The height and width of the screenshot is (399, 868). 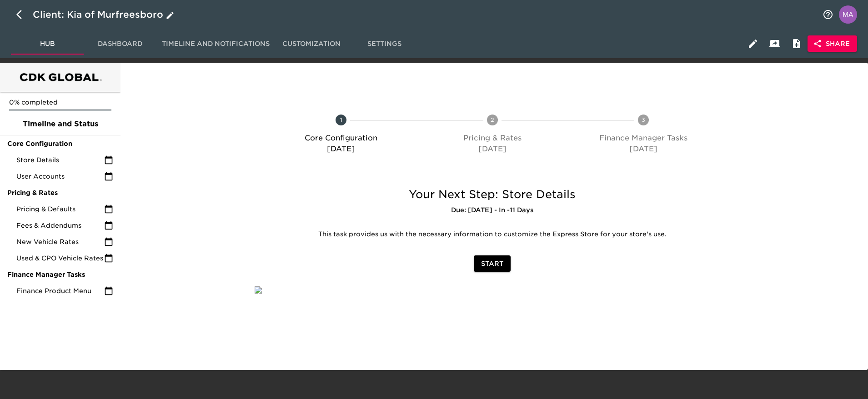 What do you see at coordinates (492, 264) in the screenshot?
I see `button: Start` at bounding box center [492, 264].